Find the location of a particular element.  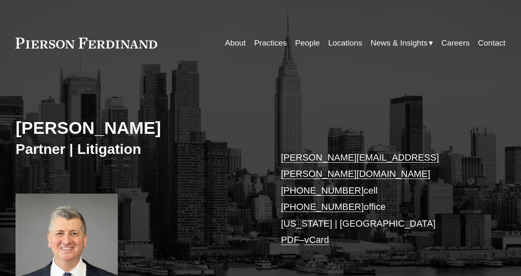

a: Careers is located at coordinates (455, 43).